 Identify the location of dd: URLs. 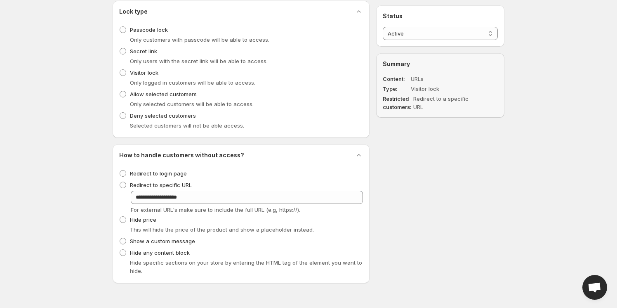
(443, 79).